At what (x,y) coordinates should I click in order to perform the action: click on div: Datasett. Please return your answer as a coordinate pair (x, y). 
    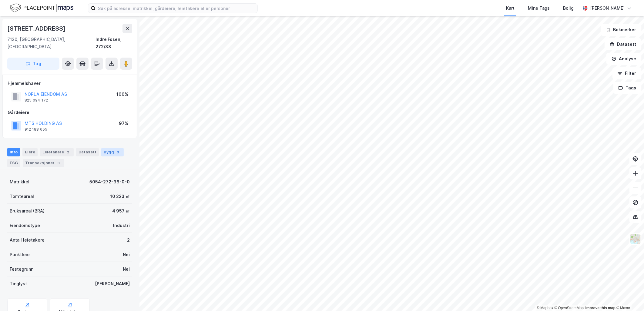
    Looking at the image, I should click on (87, 152).